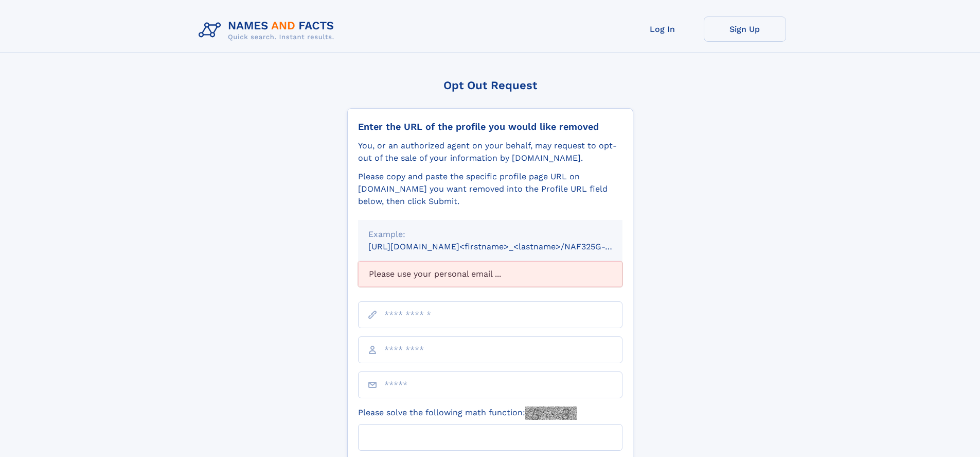 This screenshot has width=980, height=457. I want to click on div: Opt Out Request, so click(490, 85).